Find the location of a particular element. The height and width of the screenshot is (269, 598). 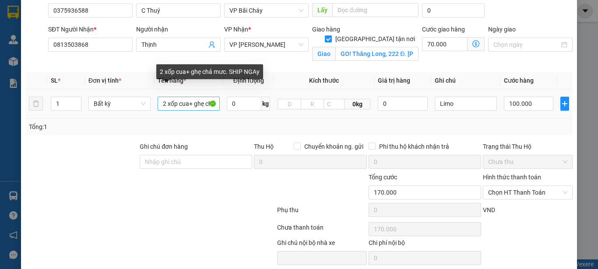

strong: 0886 027 027 is located at coordinates (95, 53).